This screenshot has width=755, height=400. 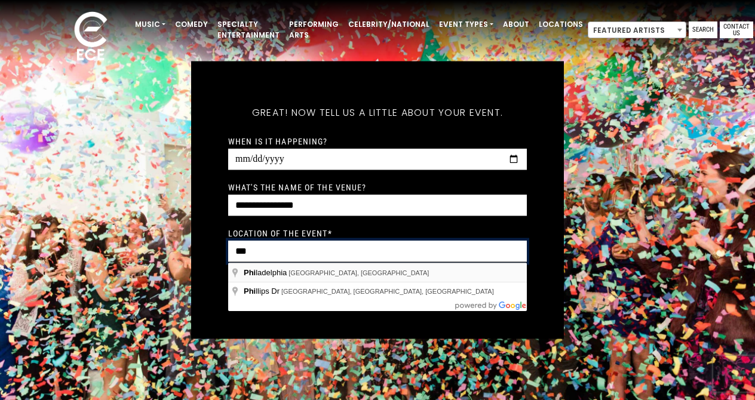 What do you see at coordinates (703, 30) in the screenshot?
I see `a: Search` at bounding box center [703, 30].